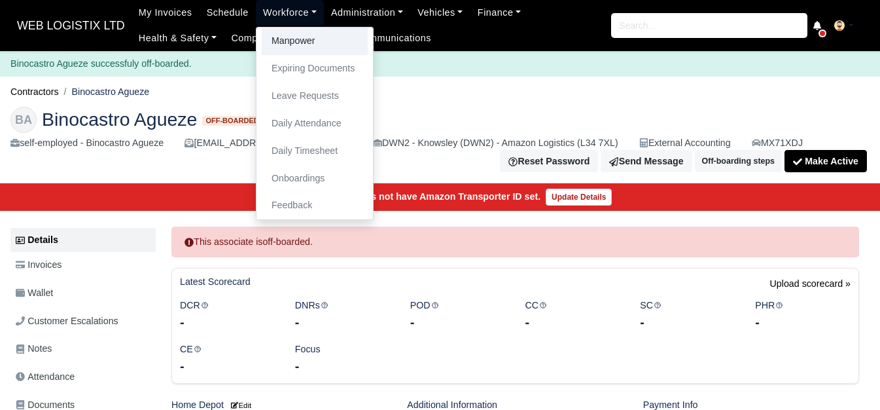  What do you see at coordinates (261, 38) in the screenshot?
I see `a: Compliance` at bounding box center [261, 38].